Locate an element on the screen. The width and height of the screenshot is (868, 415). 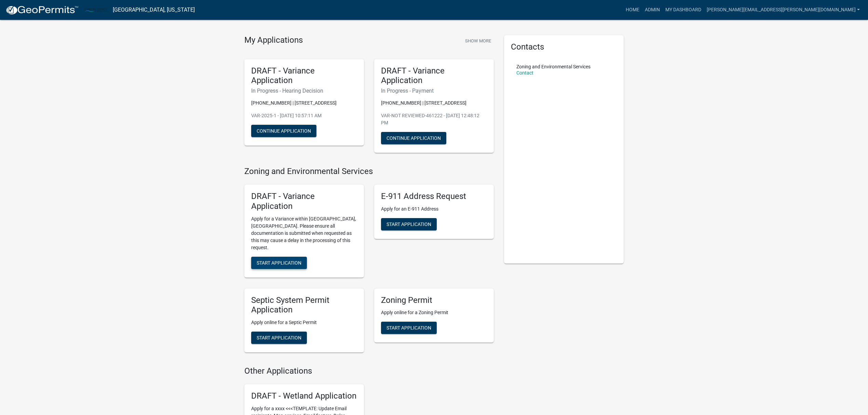
h5: DRAFT - Wetland Application is located at coordinates (304, 396).